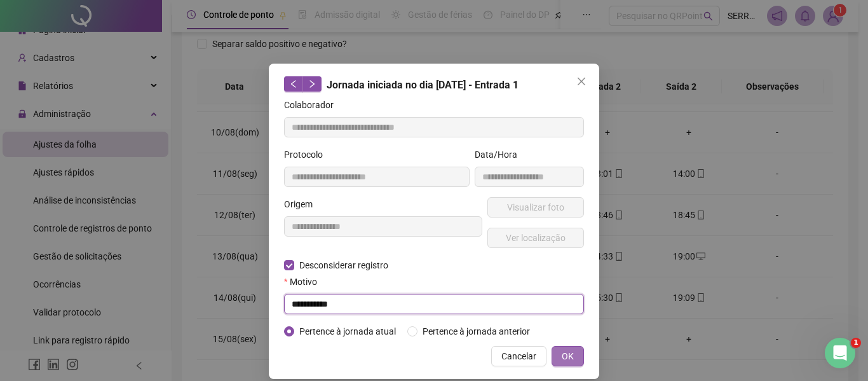 The height and width of the screenshot is (381, 868). I want to click on span: Pertence à jornada atual, so click(347, 331).